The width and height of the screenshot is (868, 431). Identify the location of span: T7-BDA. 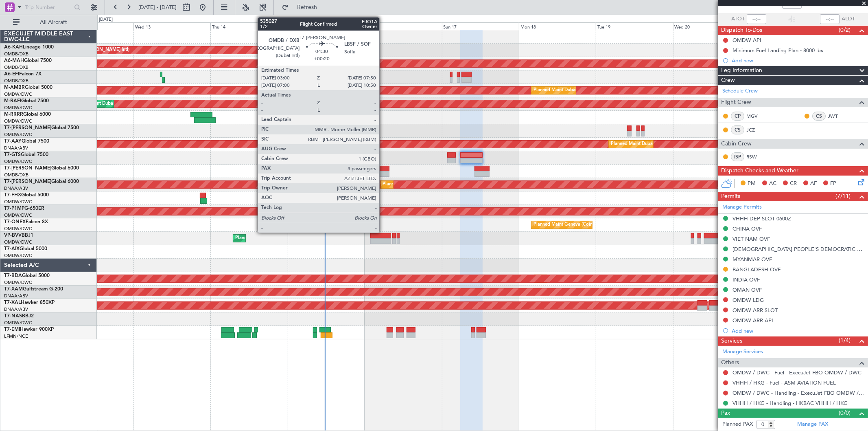
(13, 275).